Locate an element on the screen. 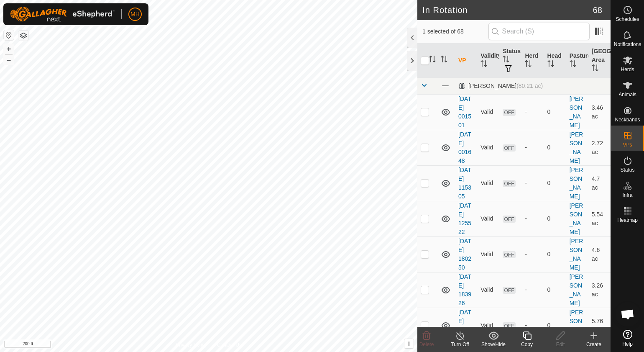 Image resolution: width=644 pixels, height=352 pixels. a: Contact Us is located at coordinates (229, 345).